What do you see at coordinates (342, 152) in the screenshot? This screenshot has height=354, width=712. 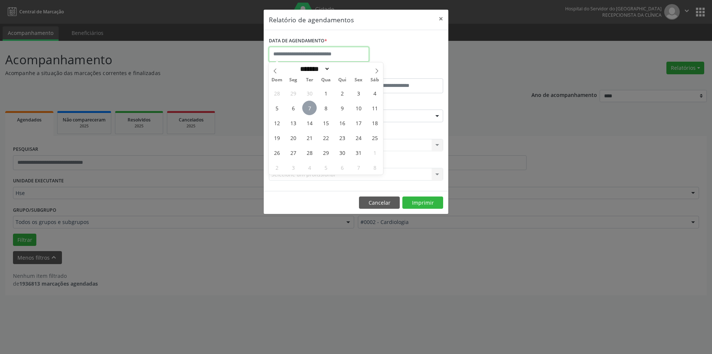 I see `span: Outubro 30, 2025` at bounding box center [342, 152].